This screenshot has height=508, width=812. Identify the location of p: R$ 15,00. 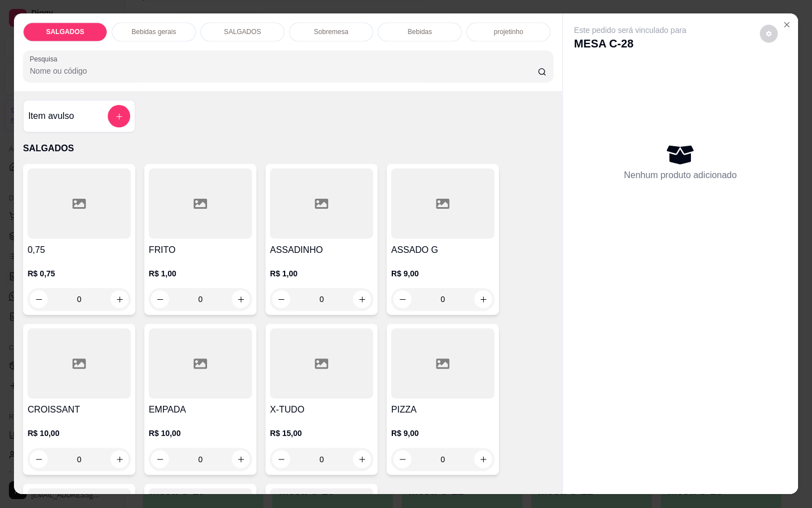
(321, 433).